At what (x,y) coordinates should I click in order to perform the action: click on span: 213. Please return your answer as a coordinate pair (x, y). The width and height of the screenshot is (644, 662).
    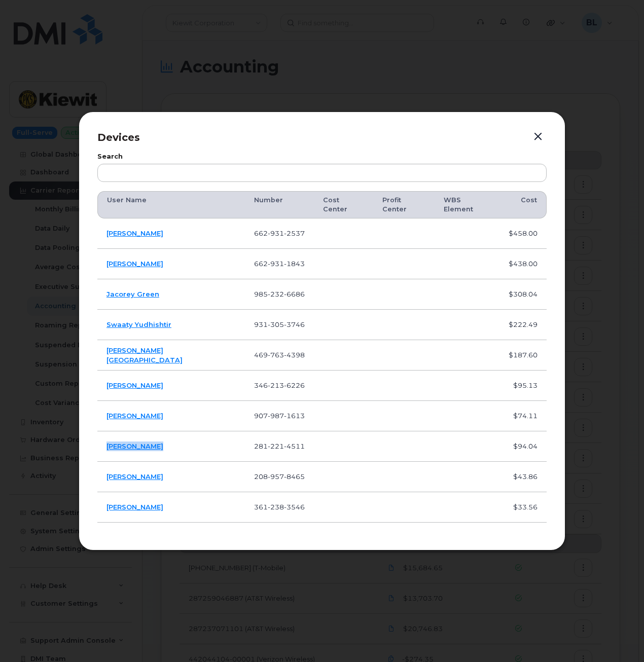
    Looking at the image, I should click on (276, 385).